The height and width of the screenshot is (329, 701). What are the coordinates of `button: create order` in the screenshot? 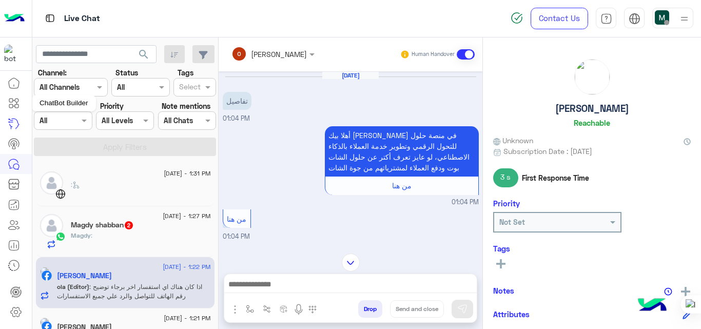 It's located at (284, 309).